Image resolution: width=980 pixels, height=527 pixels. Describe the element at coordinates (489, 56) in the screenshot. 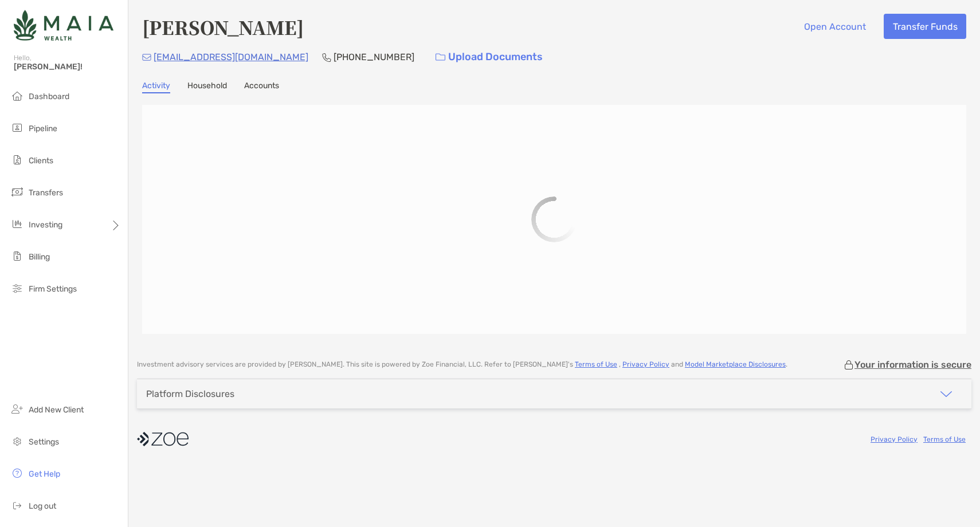

I see `a: Upload Documents` at that location.